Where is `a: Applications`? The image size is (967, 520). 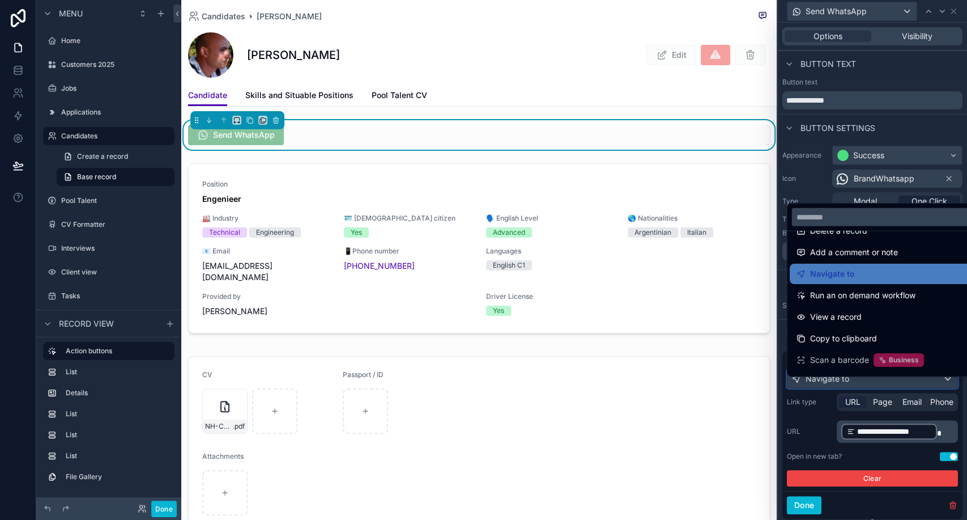
a: Applications is located at coordinates (109, 112).